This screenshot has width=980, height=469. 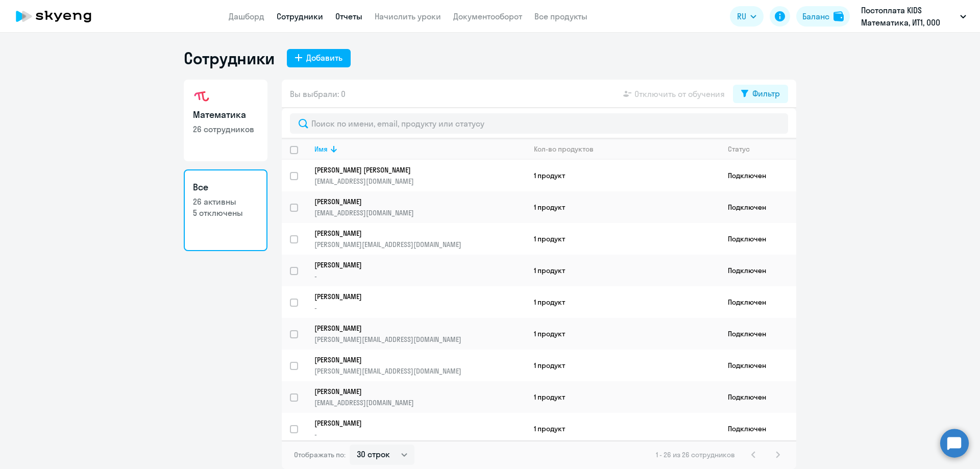 I want to click on span: 1 - 26 из 26 сотрудников, so click(x=695, y=455).